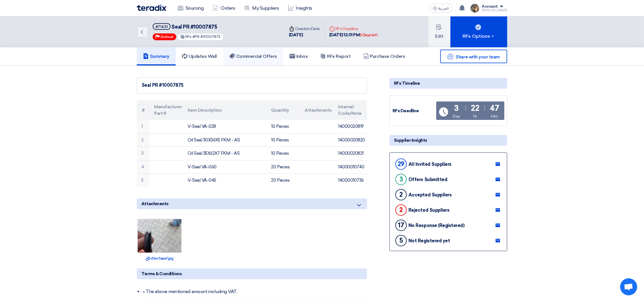 The width and height of the screenshot is (644, 301). What do you see at coordinates (253, 56) in the screenshot?
I see `a: Commercial Offers` at bounding box center [253, 56].